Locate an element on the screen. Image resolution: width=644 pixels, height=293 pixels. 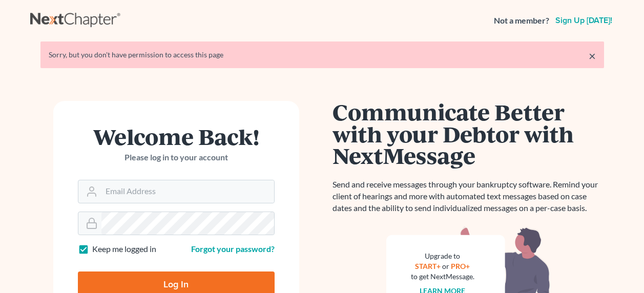
strong: Not a member? is located at coordinates (521, 21).